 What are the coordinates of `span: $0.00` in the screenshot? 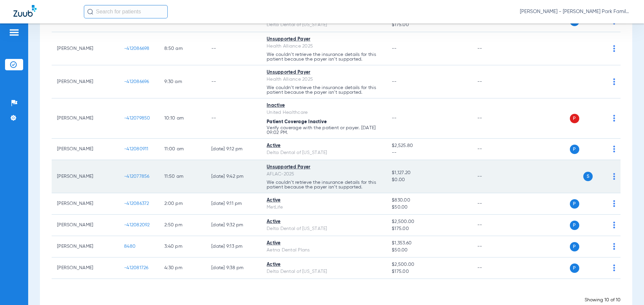 It's located at (429, 180).